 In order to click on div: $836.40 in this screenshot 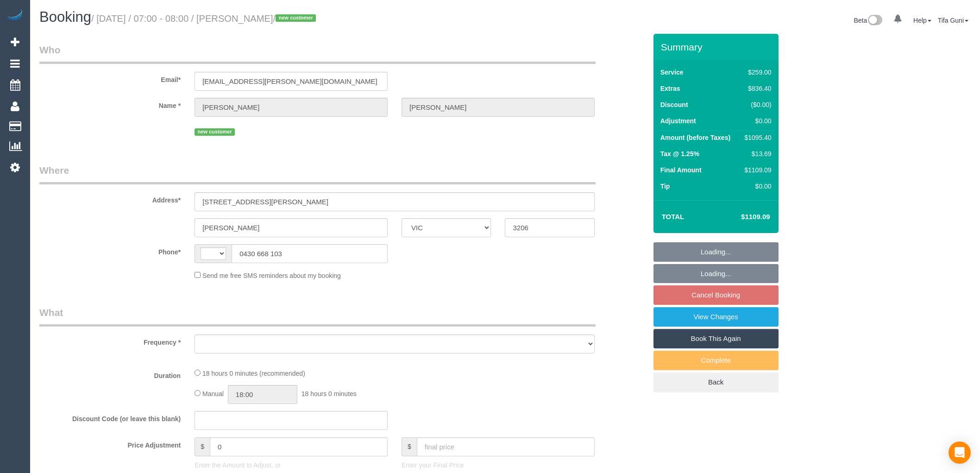, I will do `click(756, 88)`.